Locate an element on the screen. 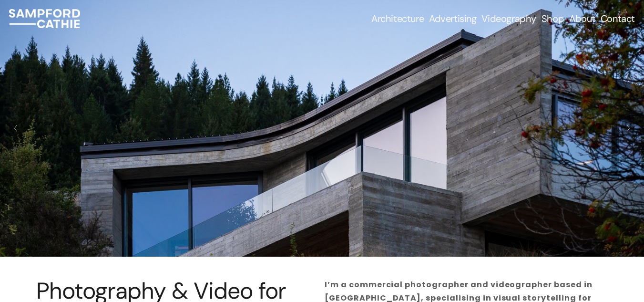 Image resolution: width=644 pixels, height=302 pixels. a: Contact is located at coordinates (617, 18).